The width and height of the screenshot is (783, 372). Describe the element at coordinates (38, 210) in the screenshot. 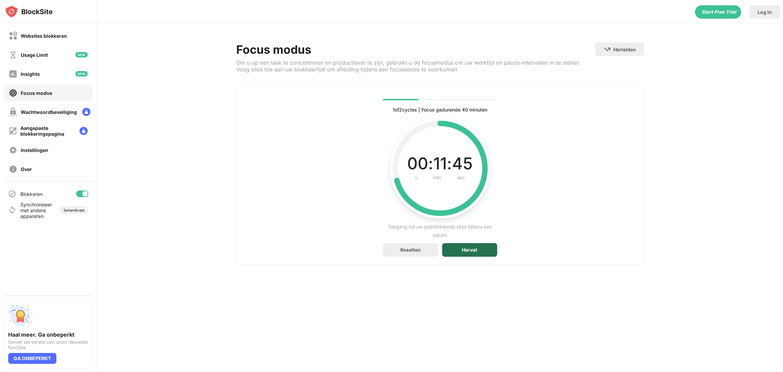

I see `div: Synchroniseer met andere apparaten` at that location.